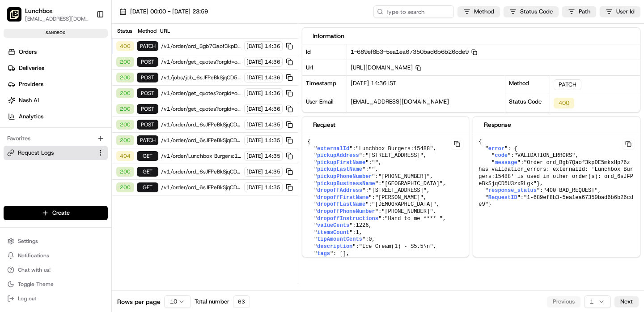  I want to click on span: externalId, so click(333, 149).